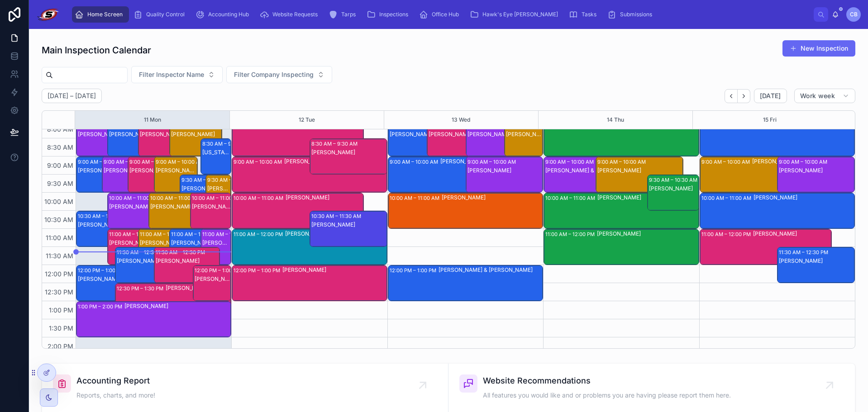  I want to click on div: 12:00 PM – 1:00 PM, so click(258, 270).